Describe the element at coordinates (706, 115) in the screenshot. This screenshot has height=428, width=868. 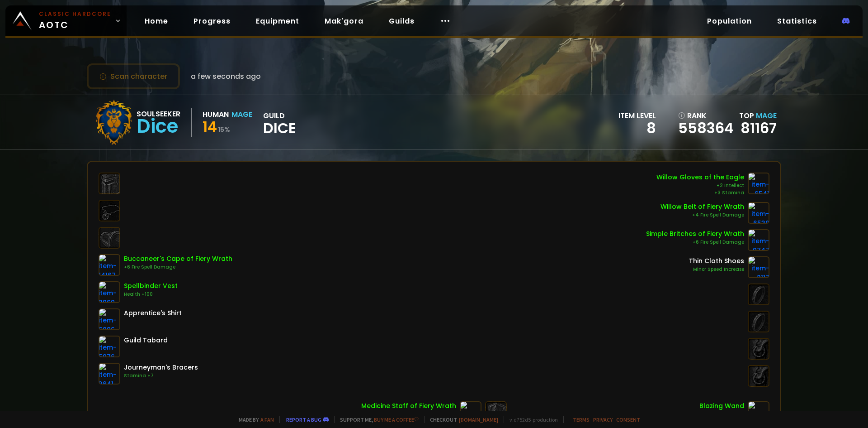
I see `div: rank` at that location.